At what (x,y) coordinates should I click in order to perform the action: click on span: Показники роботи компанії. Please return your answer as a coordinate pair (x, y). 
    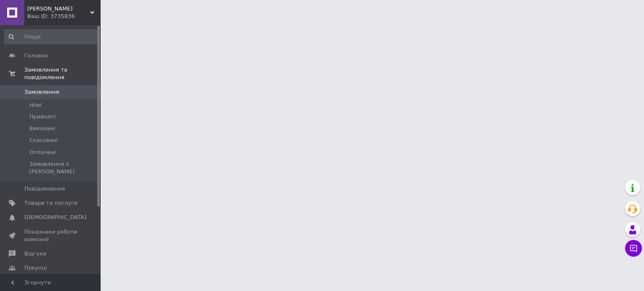
    Looking at the image, I should click on (51, 236).